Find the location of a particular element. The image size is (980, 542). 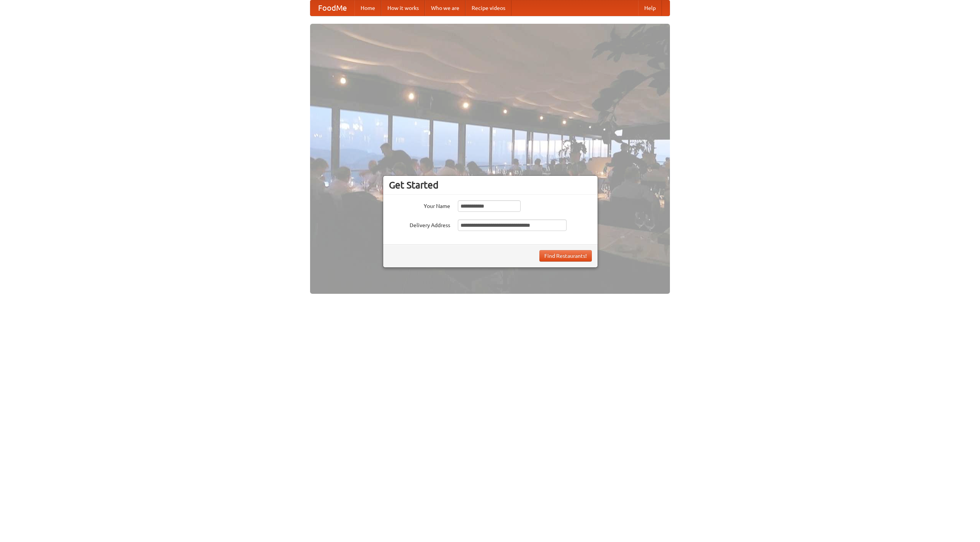

label: Delivery Address is located at coordinates (420, 224).